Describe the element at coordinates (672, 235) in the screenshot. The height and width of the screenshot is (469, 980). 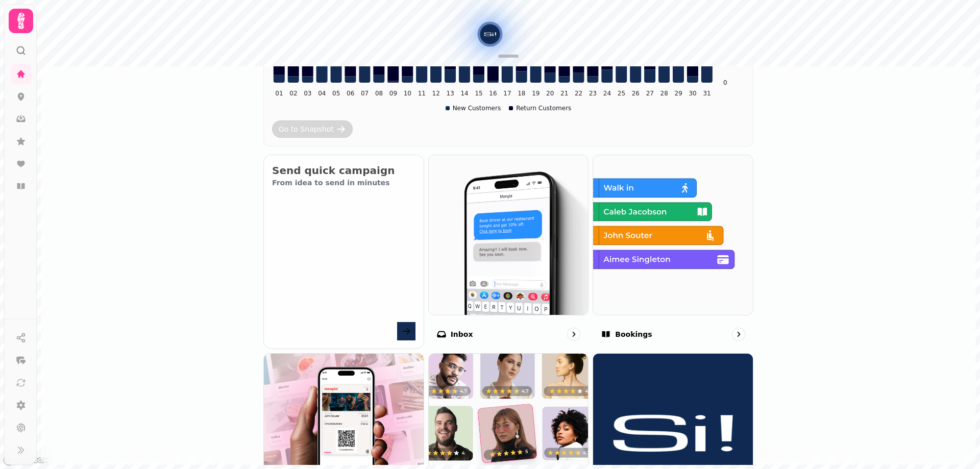
I see `img: Bookings` at that location.